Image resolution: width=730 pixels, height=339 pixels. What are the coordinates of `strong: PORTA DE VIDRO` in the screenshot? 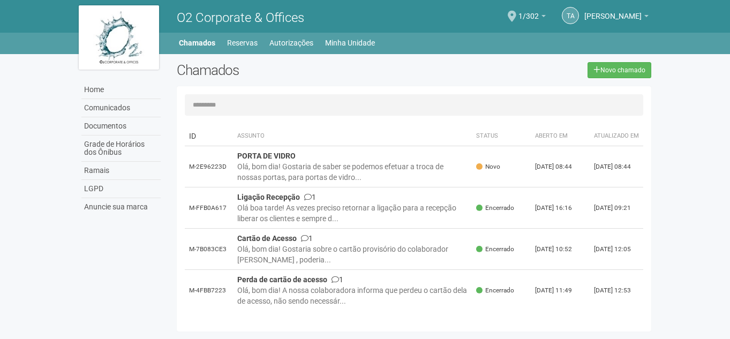 It's located at (266, 156).